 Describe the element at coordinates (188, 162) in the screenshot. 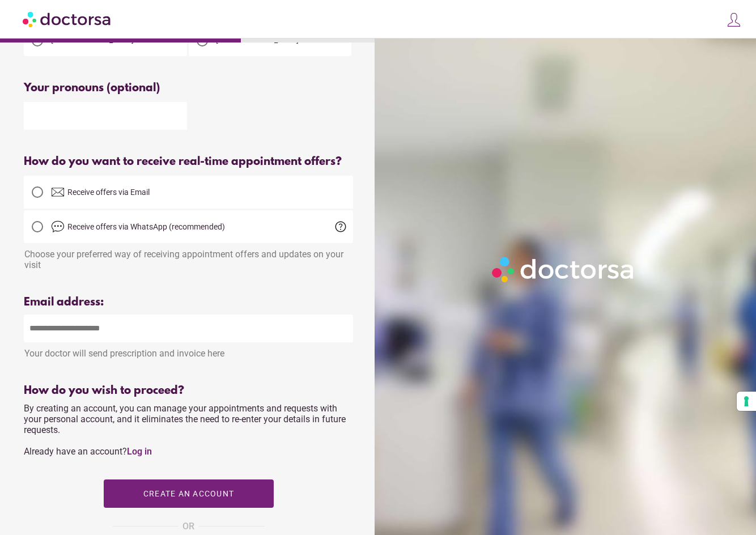

I see `div: How do you want to receive real-time appointment offers?` at that location.